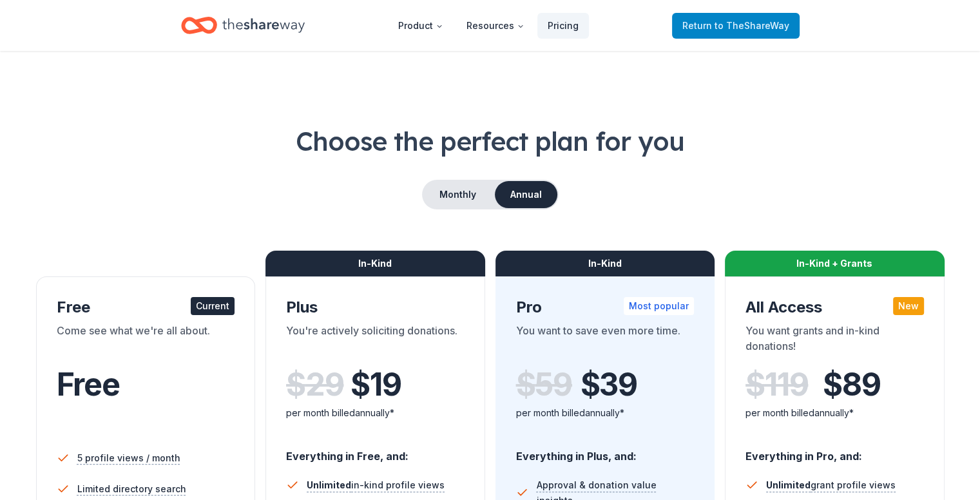  Describe the element at coordinates (132, 489) in the screenshot. I see `span: Limited directory search` at that location.